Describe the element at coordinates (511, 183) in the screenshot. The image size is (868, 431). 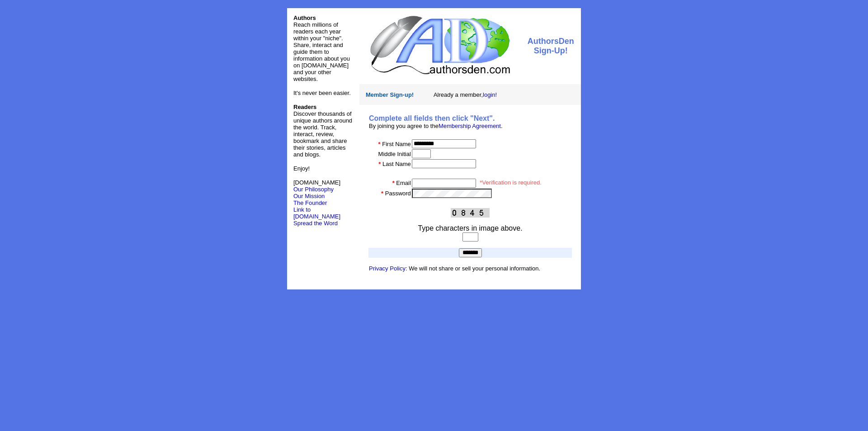
I see `font: *Verification is required.` at that location.